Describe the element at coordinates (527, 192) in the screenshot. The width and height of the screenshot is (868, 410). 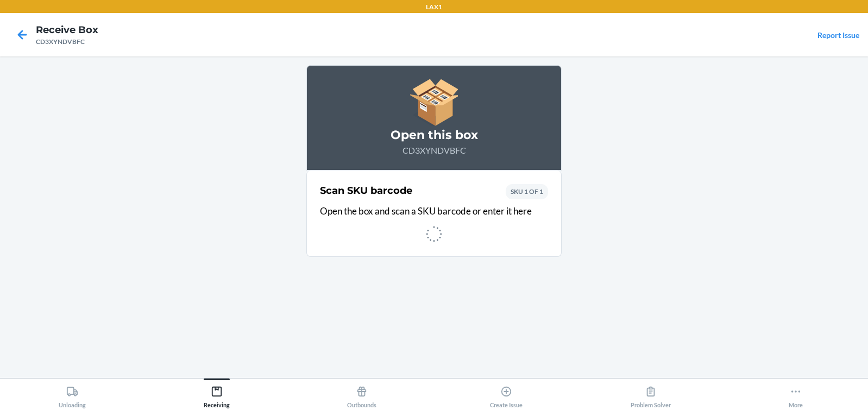
I see `p: SKU 1 OF 1` at that location.